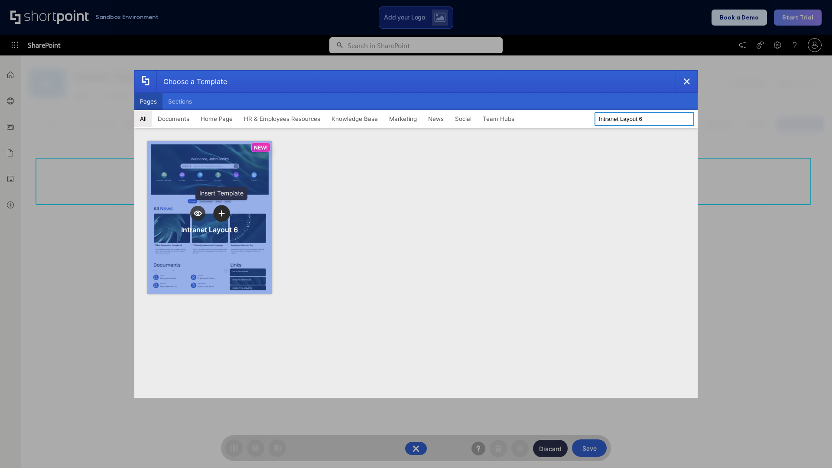 Image resolution: width=832 pixels, height=468 pixels. Describe the element at coordinates (644, 119) in the screenshot. I see `input: Search` at that location.